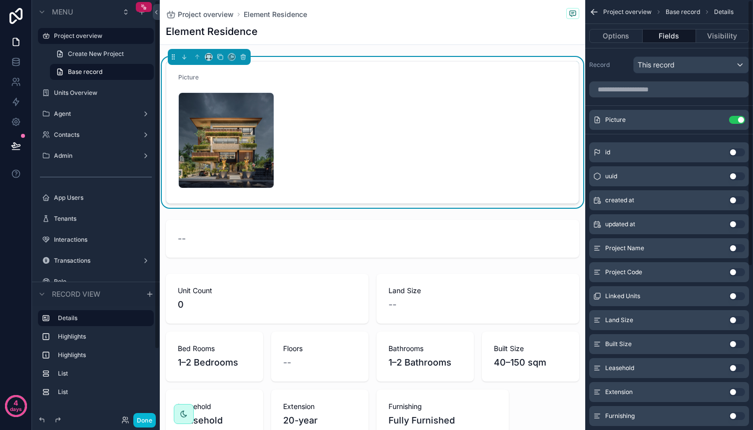  What do you see at coordinates (96, 54) in the screenshot?
I see `span: Create New Project` at bounding box center [96, 54].